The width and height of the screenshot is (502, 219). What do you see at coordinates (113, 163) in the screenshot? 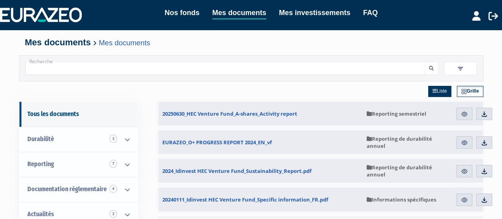
I see `span: 7` at bounding box center [113, 163].